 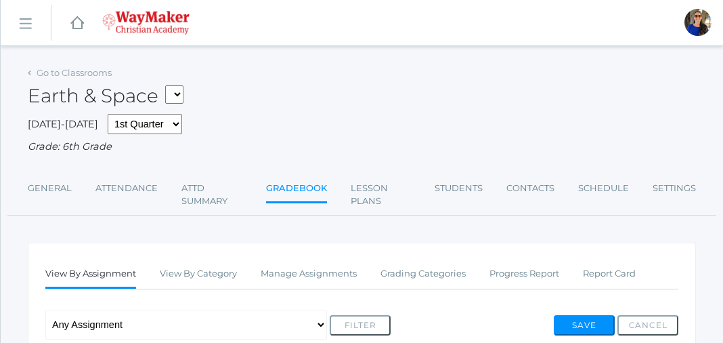 What do you see at coordinates (127, 188) in the screenshot?
I see `a: Attendance` at bounding box center [127, 188].